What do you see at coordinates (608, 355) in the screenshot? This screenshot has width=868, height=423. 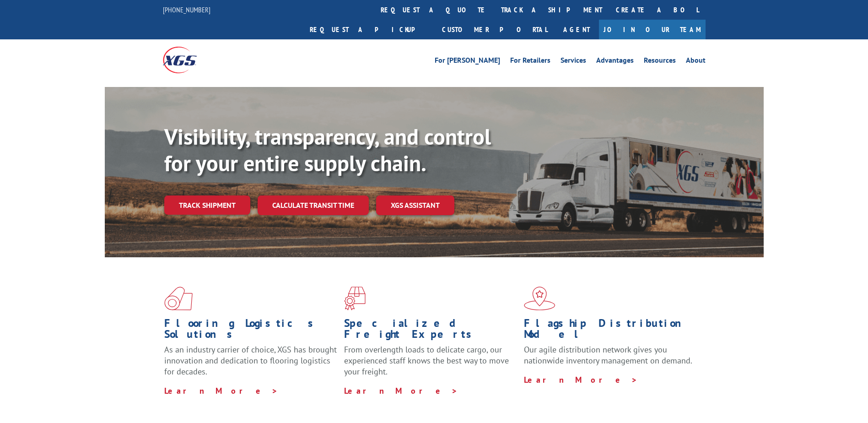 I see `span: Our agile distribution network gives you nationwide inventory management on demand.` at bounding box center [608, 355].